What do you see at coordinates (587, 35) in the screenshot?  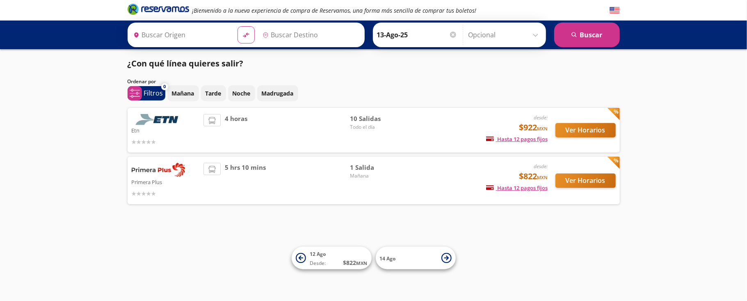 I see `button: Buscar` at bounding box center [587, 35].